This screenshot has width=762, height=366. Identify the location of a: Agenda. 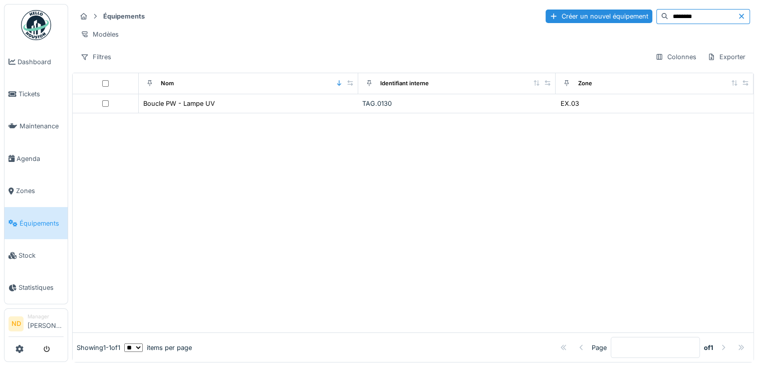
(36, 158).